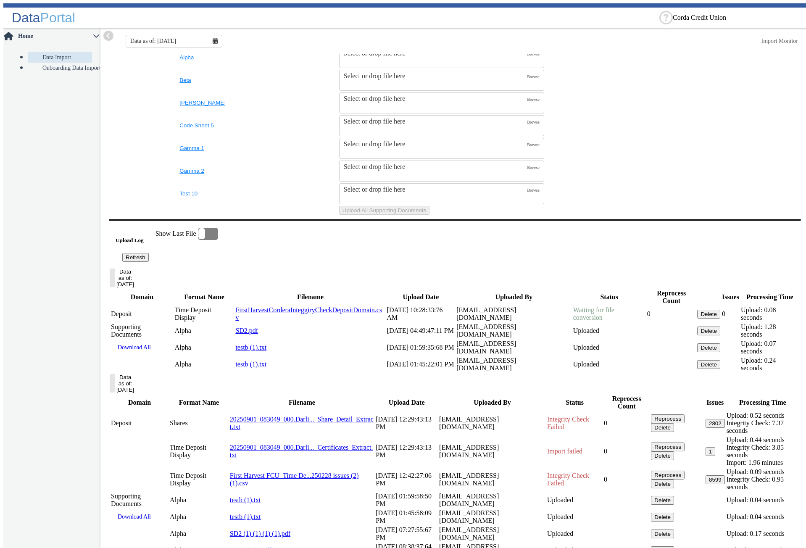  What do you see at coordinates (60, 57) in the screenshot?
I see `a: Data Import` at bounding box center [60, 57].